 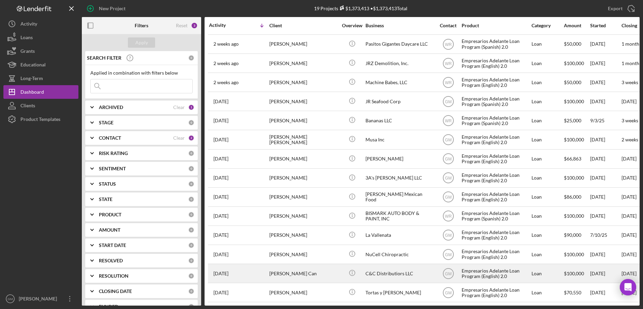 I want to click on span: $86,000, so click(x=572, y=197).